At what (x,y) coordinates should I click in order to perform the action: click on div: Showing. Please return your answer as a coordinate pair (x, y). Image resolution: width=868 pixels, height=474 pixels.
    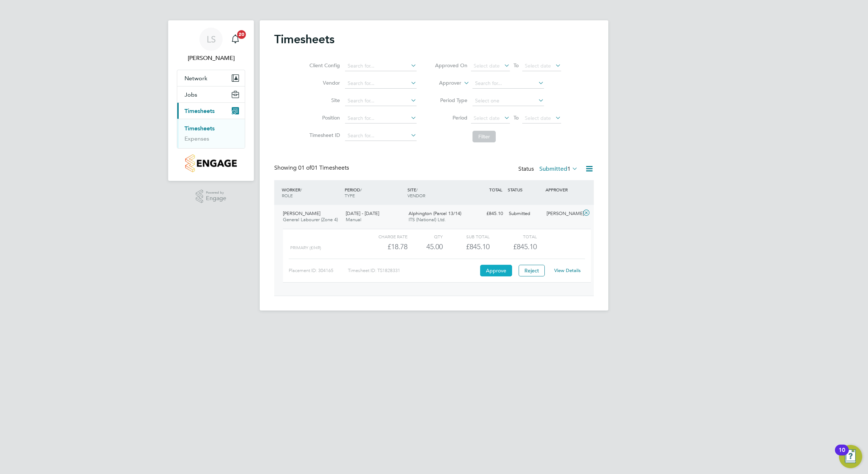
    Looking at the image, I should click on (313, 168).